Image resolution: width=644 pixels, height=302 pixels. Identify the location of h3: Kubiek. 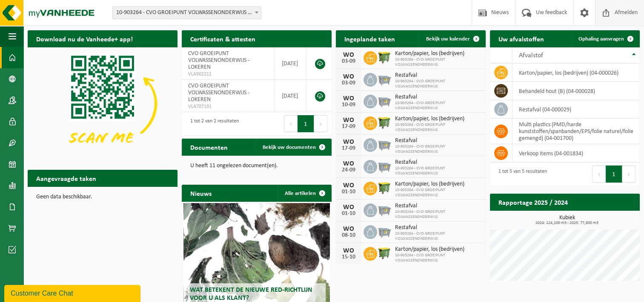
(567, 220).